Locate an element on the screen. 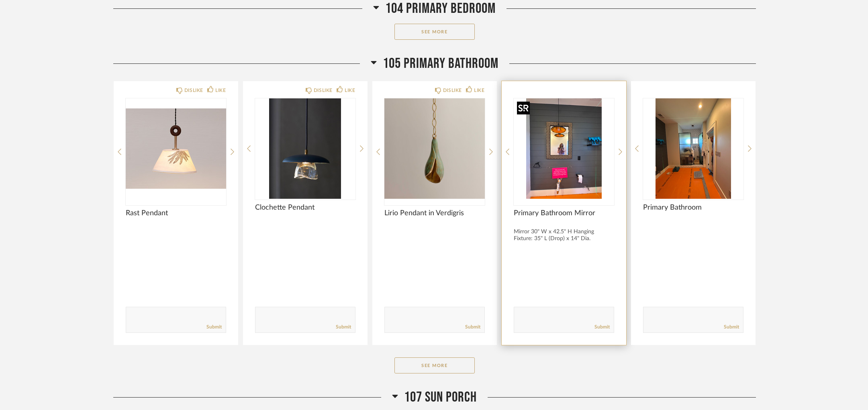 The width and height of the screenshot is (868, 410). span: Primary Bathroom Mirror is located at coordinates (564, 213).